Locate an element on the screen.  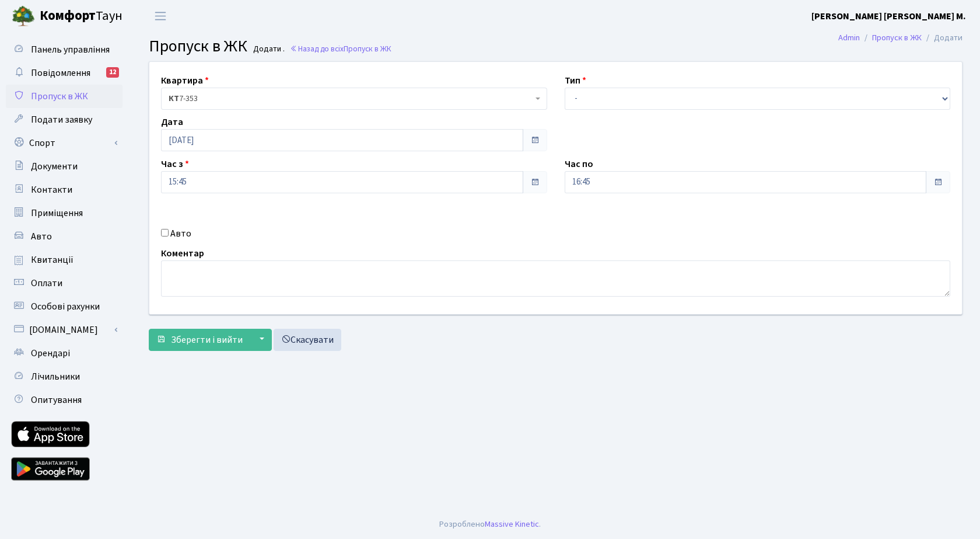
a: Подати заявку is located at coordinates (64, 120).